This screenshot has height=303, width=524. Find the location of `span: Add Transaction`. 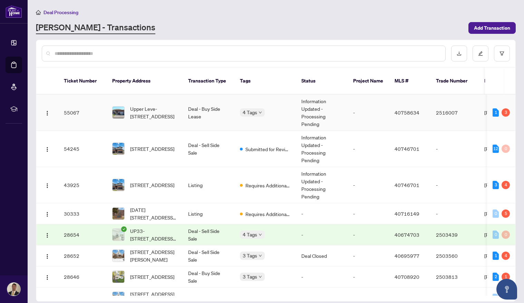

span: Add Transaction is located at coordinates (492, 28).